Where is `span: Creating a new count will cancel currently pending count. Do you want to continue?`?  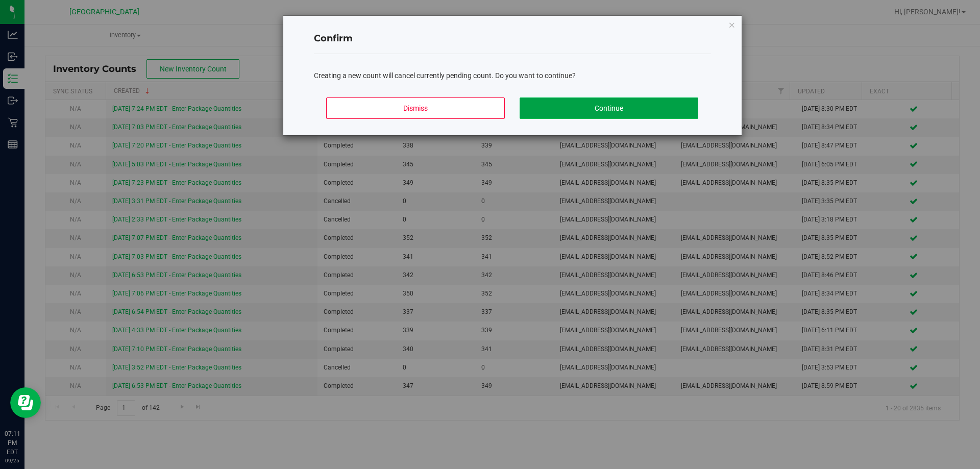
span: Creating a new count will cancel currently pending count. Do you want to continue? is located at coordinates (445, 75).